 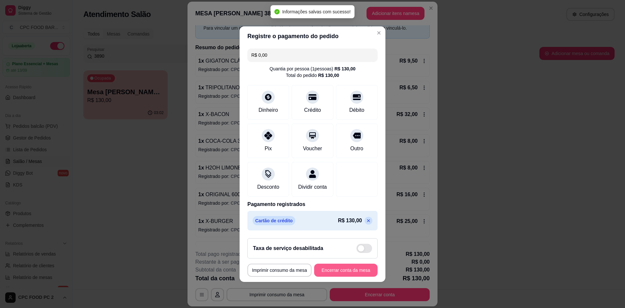 I want to click on div: Quantia por pessoa ( 1 pessoas), so click(x=312, y=69).